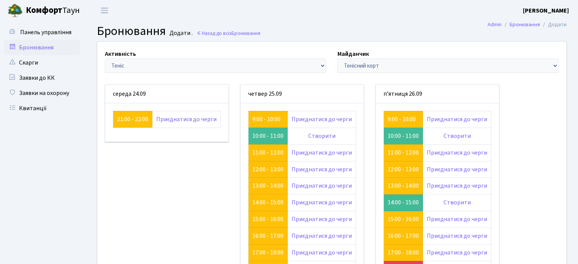 This screenshot has height=264, width=578. What do you see at coordinates (495, 24) in the screenshot?
I see `a: Admin` at bounding box center [495, 24].